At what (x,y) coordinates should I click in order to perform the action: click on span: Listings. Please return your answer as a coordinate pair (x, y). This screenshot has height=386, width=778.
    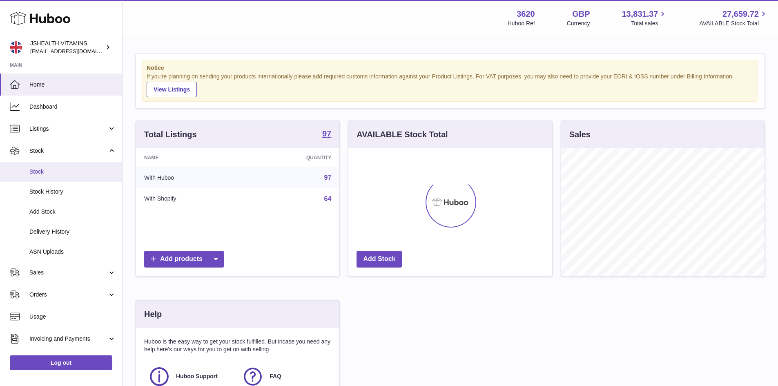
    Looking at the image, I should click on (68, 129).